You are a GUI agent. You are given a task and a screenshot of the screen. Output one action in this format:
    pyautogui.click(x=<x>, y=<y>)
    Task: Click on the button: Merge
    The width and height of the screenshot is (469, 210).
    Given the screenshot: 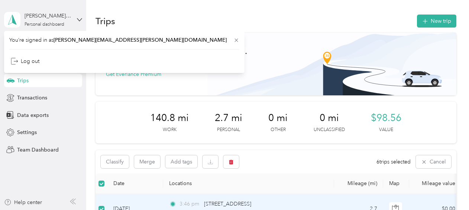 What is the action you would take?
    pyautogui.click(x=147, y=161)
    